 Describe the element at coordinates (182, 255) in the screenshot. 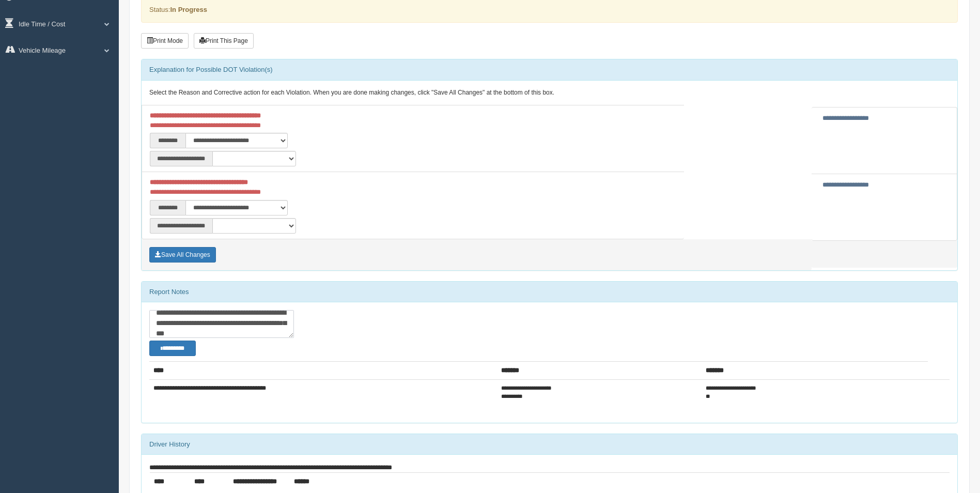

I see `button: Save` at that location.